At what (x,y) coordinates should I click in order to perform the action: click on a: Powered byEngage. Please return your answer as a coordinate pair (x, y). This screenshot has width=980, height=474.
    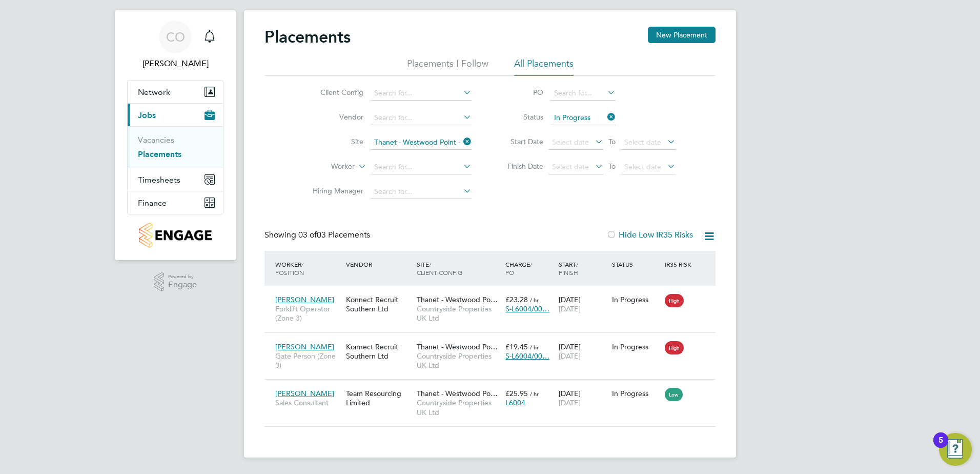
    Looking at the image, I should click on (175, 282).